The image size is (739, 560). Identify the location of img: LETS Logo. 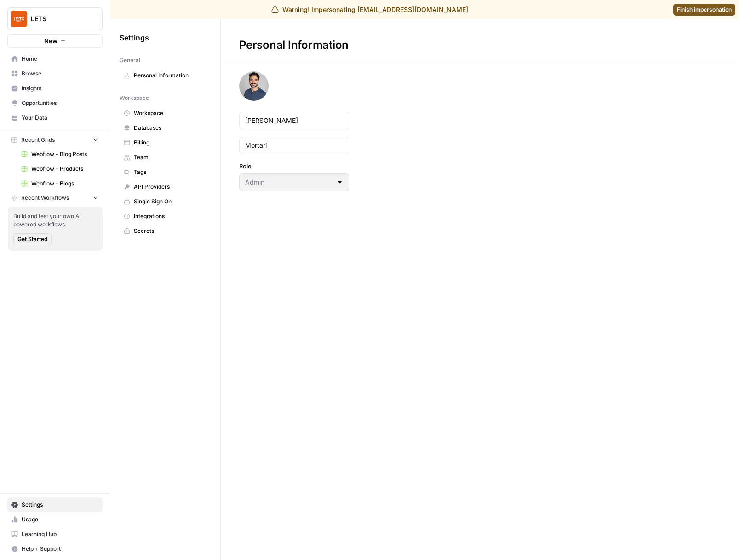
(19, 19).